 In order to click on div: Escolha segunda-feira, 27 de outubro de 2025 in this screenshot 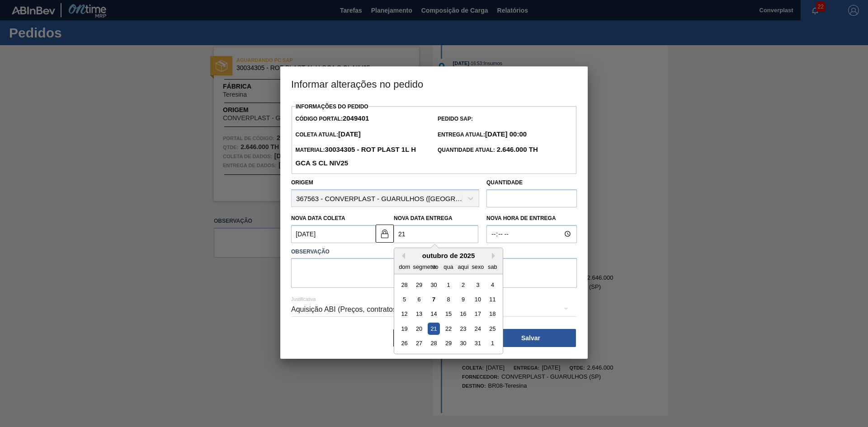, I will do `click(419, 343)`.